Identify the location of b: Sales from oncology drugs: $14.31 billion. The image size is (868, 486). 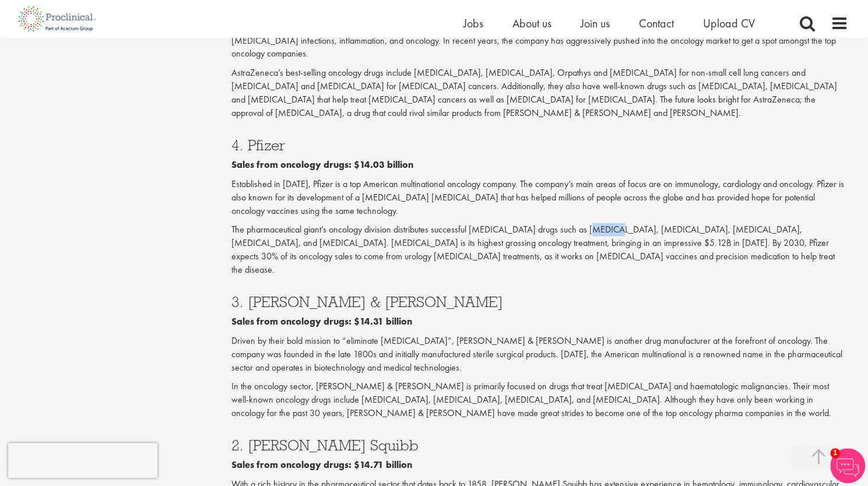
(322, 321).